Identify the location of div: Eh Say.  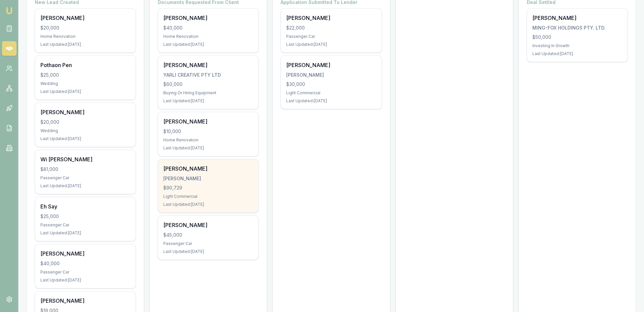
(85, 206).